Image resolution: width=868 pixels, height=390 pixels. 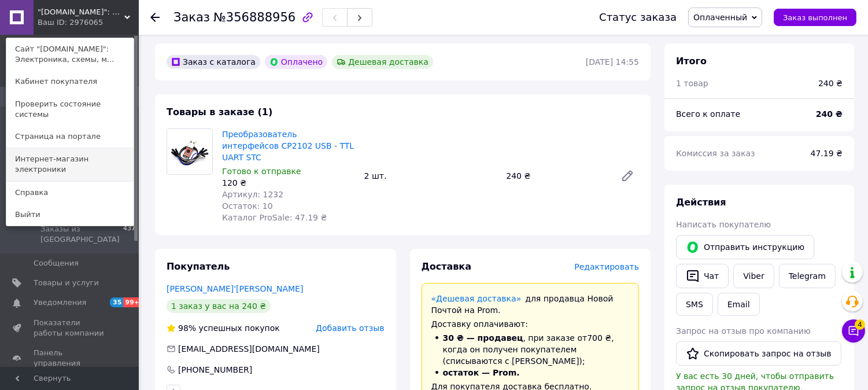 What do you see at coordinates (702, 276) in the screenshot?
I see `button: Чат` at bounding box center [702, 276].